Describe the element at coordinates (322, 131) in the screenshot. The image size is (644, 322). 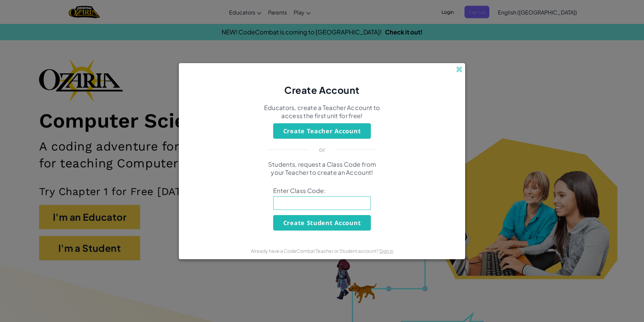
I see `button: Create Teacher Account` at that location.